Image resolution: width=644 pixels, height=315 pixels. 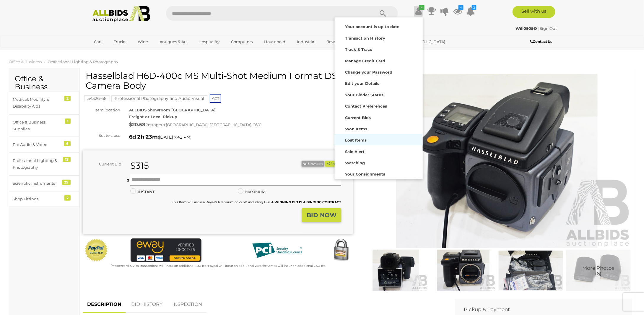 What do you see at coordinates (362, 83) in the screenshot?
I see `strong: Edit your Details` at bounding box center [362, 83].